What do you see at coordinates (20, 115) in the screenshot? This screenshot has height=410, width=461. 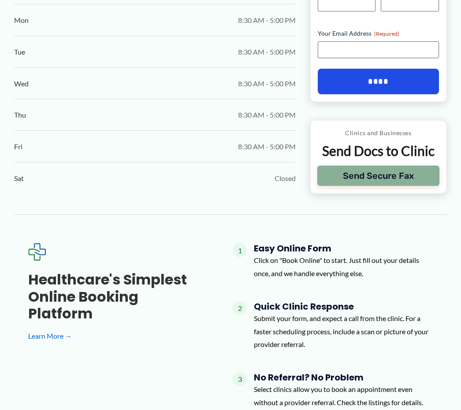 I see `span: Thu` at bounding box center [20, 115].